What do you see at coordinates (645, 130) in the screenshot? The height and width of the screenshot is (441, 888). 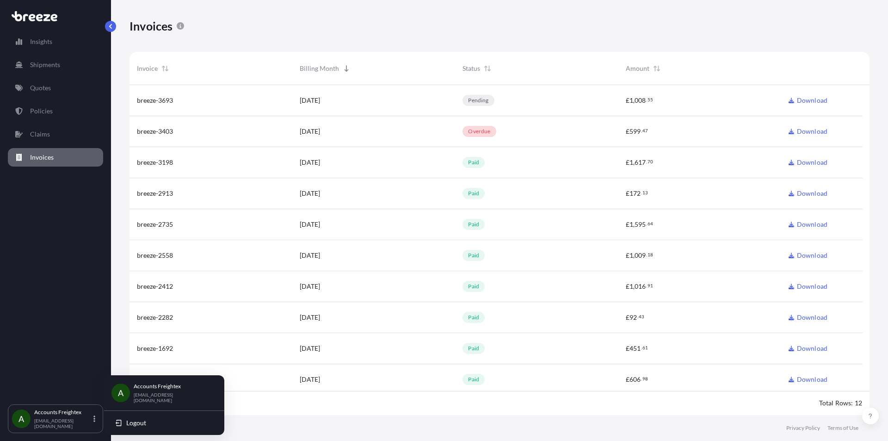 I see `span: 47` at bounding box center [645, 130].